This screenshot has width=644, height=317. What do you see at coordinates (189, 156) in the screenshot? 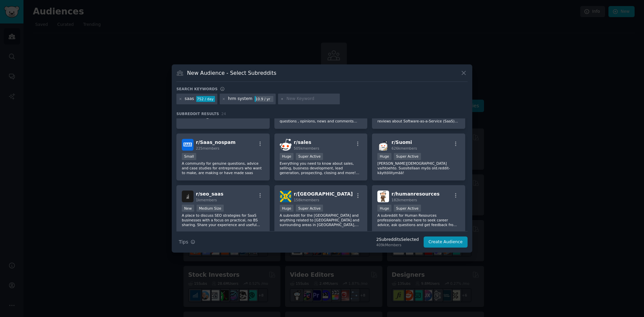
I see `div: Small` at bounding box center [189, 156].